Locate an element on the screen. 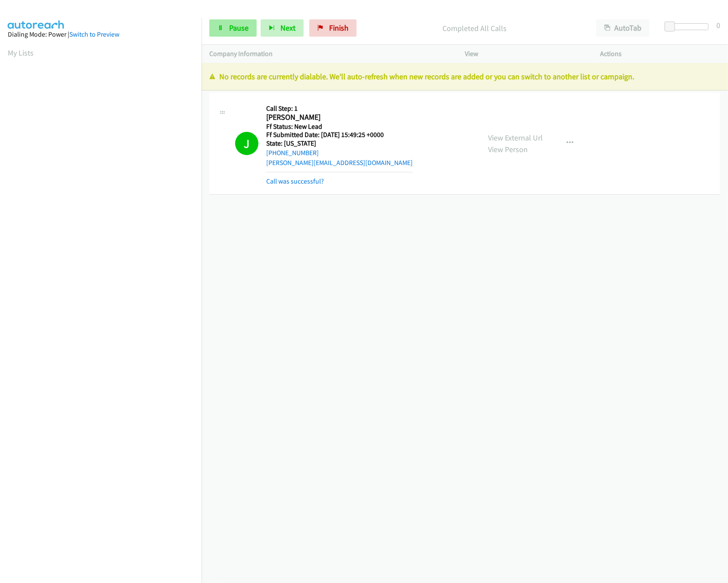  p: Completed All Calls is located at coordinates (475, 28).